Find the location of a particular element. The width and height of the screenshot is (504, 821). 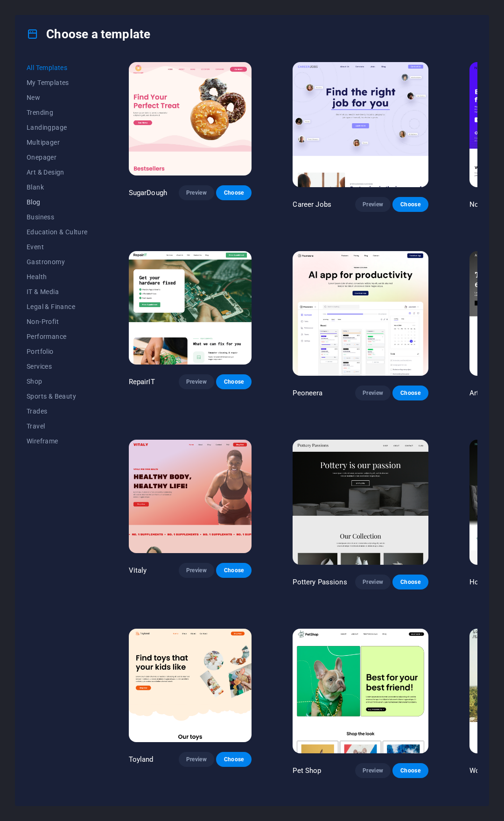

span: Blank is located at coordinates (57, 187).